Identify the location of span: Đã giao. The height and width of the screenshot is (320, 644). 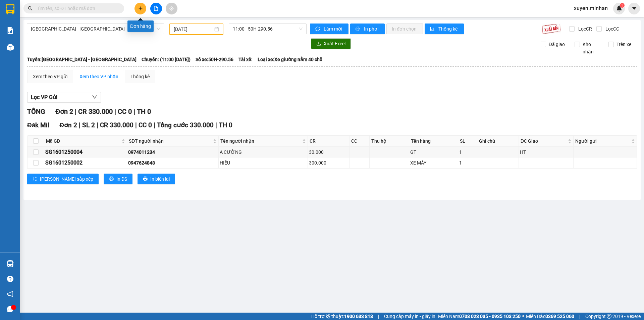
(557, 44).